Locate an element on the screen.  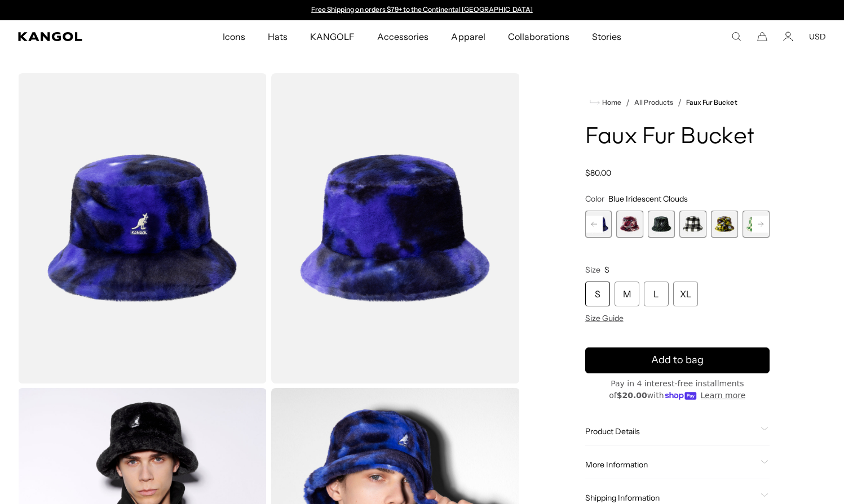
div: 1 of 2 is located at coordinates (422, 10).